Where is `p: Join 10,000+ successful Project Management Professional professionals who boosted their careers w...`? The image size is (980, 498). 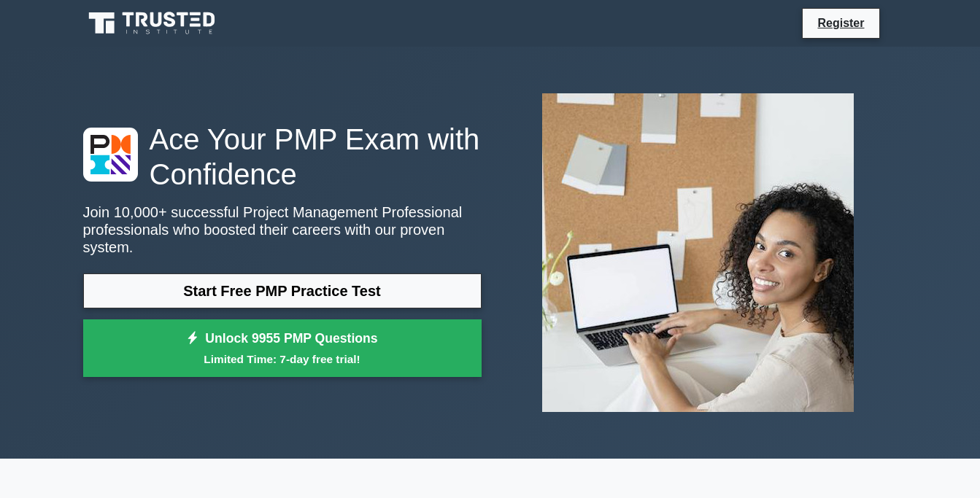 p: Join 10,000+ successful Project Management Professional professionals who boosted their careers w... is located at coordinates (282, 230).